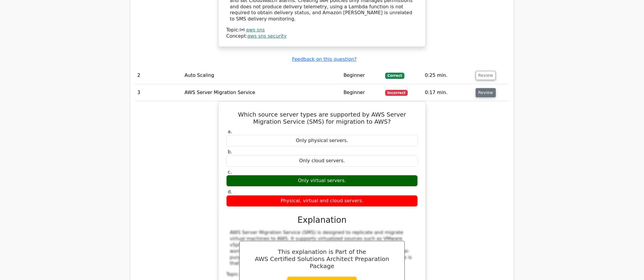  Describe the element at coordinates (448, 76) in the screenshot. I see `td: 0:25 min.` at that location.